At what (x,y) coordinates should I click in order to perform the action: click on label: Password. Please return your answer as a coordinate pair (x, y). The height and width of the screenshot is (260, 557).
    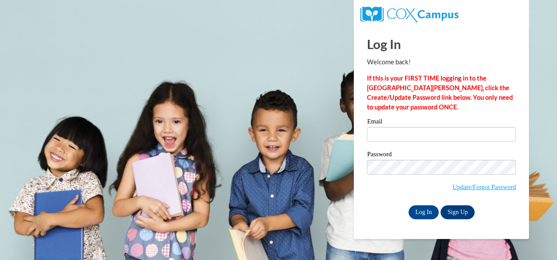
    Looking at the image, I should click on (441, 155).